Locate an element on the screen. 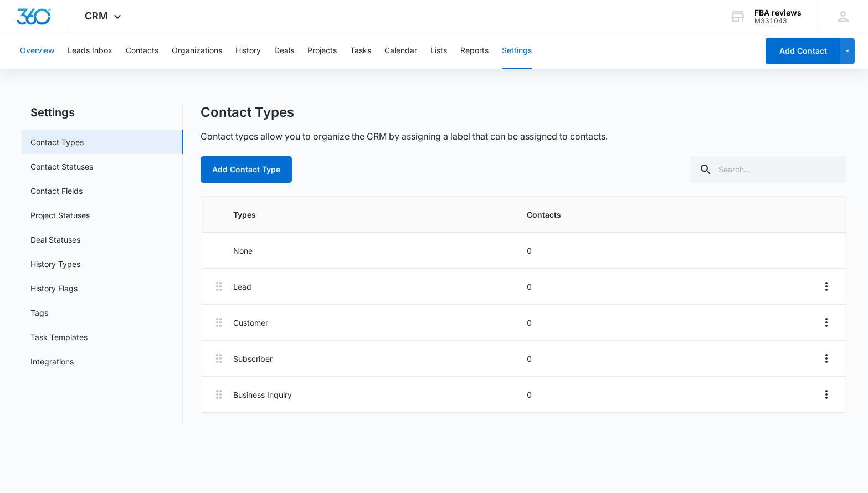  a: Deal Statuses is located at coordinates (55, 239).